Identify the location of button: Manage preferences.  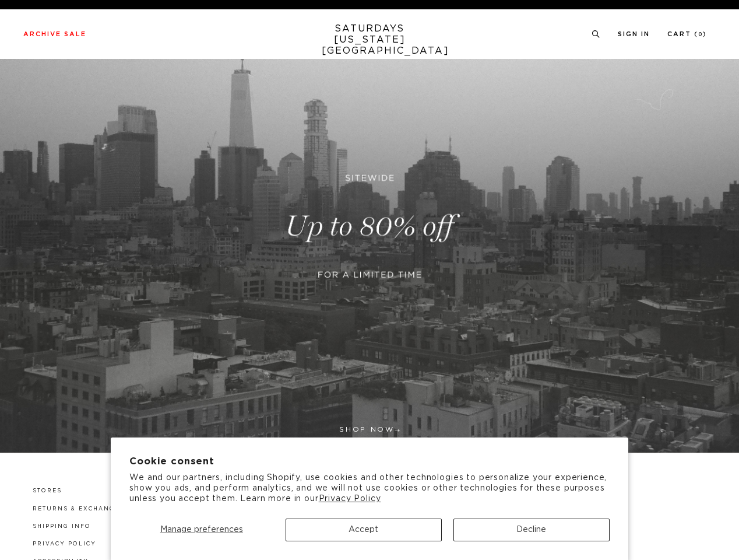
(201, 530).